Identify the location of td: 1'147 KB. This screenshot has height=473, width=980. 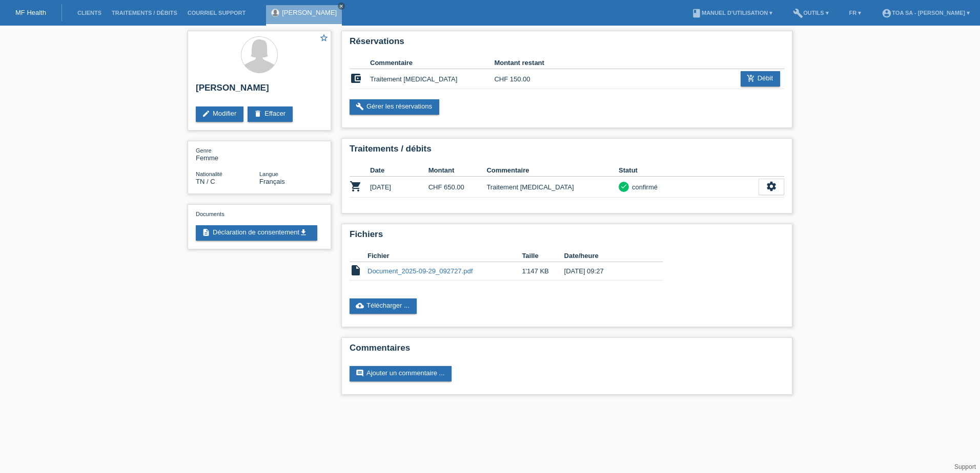
(542, 272).